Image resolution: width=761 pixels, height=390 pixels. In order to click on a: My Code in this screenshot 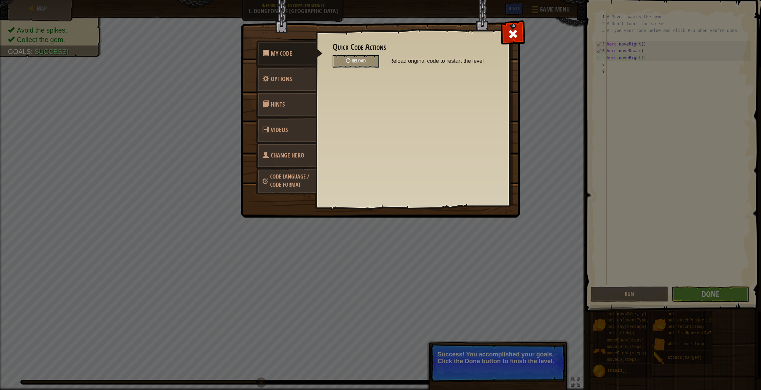, I will do `click(289, 54)`.